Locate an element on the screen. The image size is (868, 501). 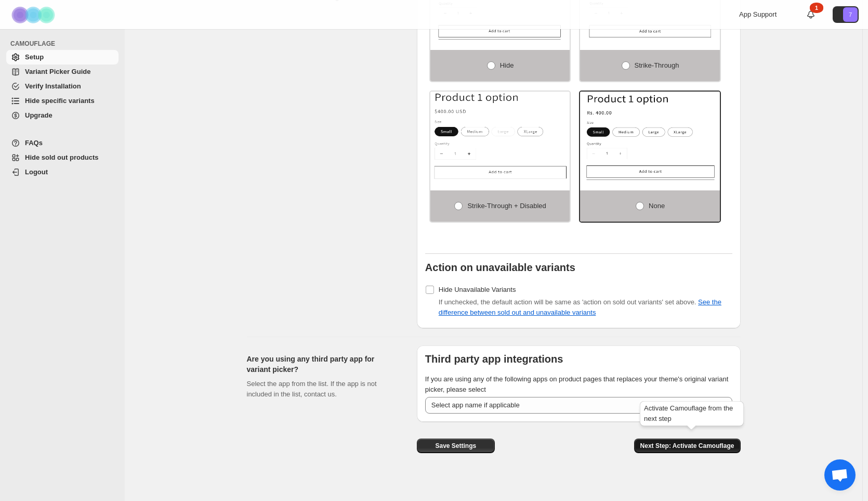
span: Hide is located at coordinates (507, 65).